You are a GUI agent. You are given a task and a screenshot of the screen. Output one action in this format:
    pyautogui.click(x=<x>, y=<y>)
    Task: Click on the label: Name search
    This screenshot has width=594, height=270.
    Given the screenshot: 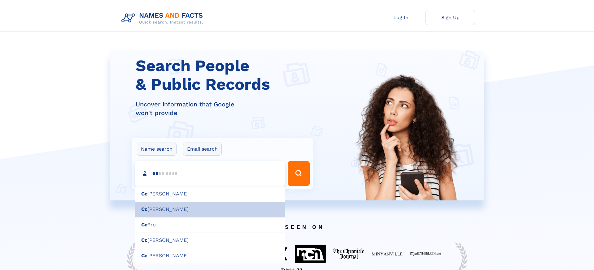 What is the action you would take?
    pyautogui.click(x=157, y=149)
    